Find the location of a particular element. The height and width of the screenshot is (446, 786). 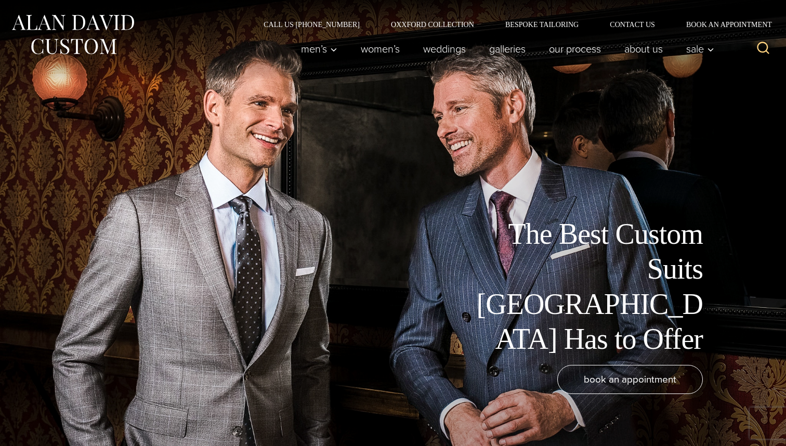

a: weddings is located at coordinates (444, 49).